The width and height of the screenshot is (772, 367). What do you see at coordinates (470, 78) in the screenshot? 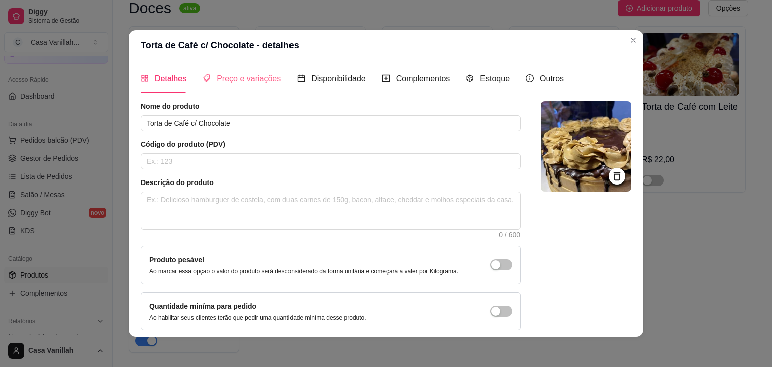
I see `span: code-sandbox` at bounding box center [470, 78].